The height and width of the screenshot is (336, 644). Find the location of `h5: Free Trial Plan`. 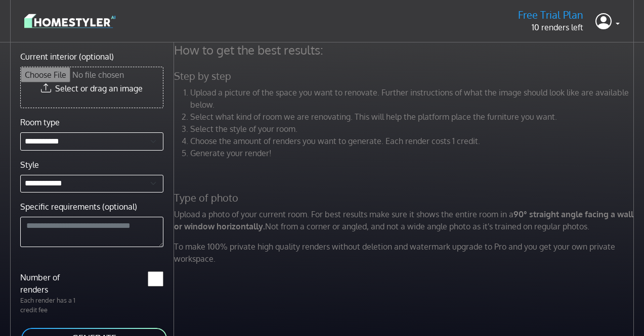

h5: Free Trial Plan is located at coordinates (550, 15).